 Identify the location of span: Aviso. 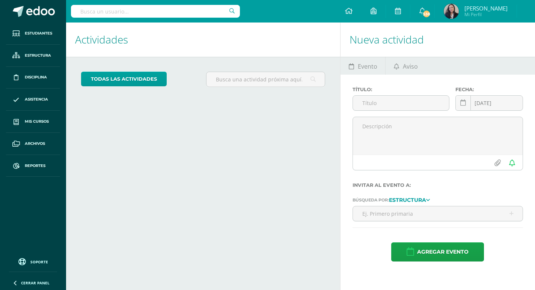
(411, 66).